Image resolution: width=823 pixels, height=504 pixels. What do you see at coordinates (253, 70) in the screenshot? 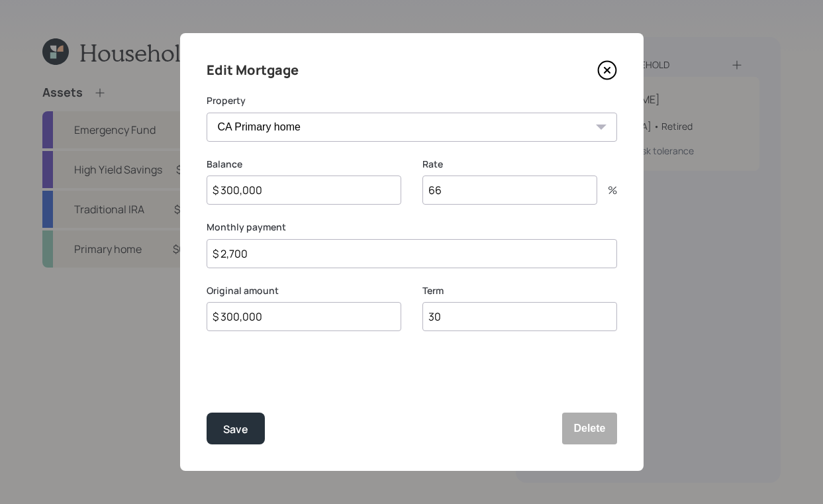
I see `h4: Edit Mortgage` at bounding box center [253, 70].